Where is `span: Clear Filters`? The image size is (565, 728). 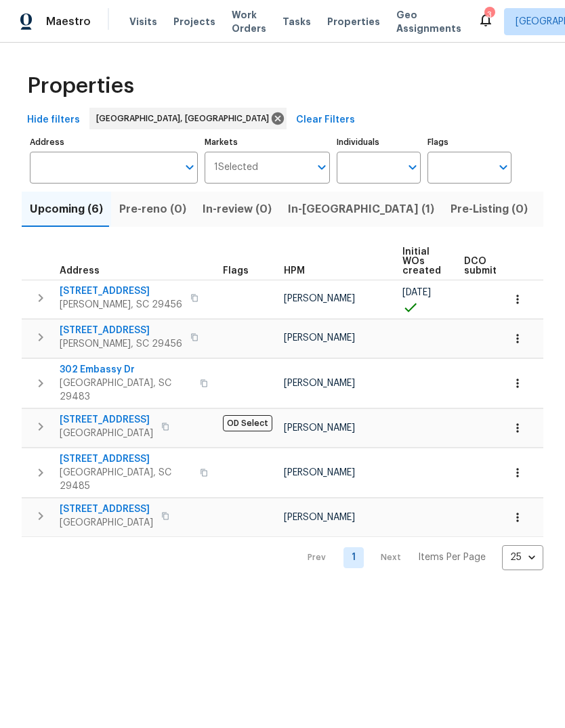 span: Clear Filters is located at coordinates (325, 120).